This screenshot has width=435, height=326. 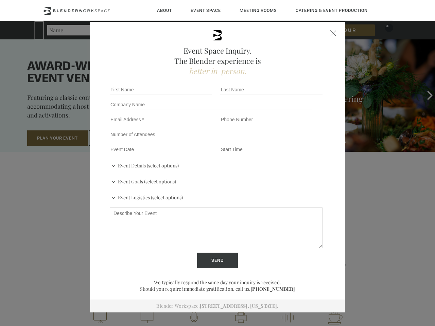 I want to click on input: Start Time, so click(x=271, y=149).